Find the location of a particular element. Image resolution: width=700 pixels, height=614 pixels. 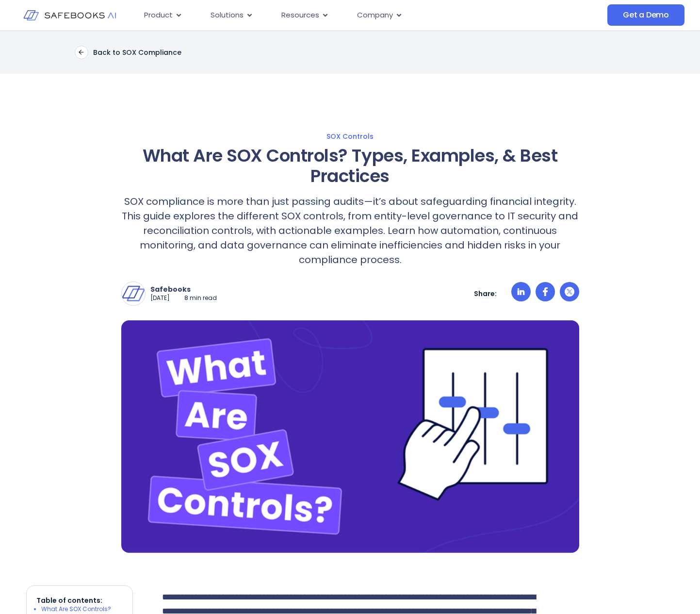

span: Company is located at coordinates (375, 15).